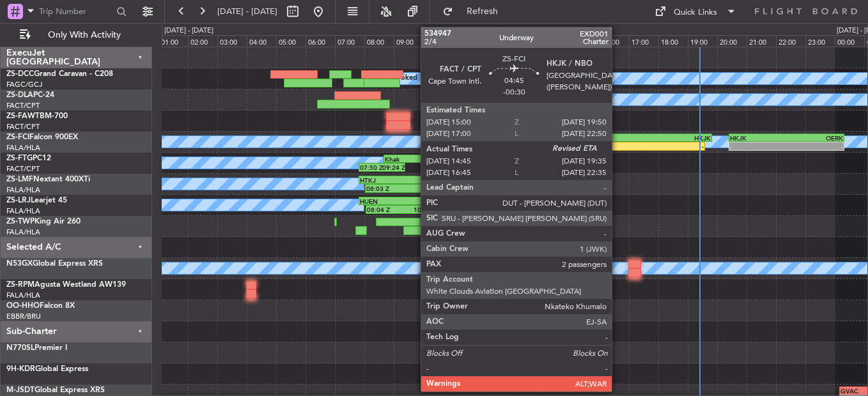  Describe the element at coordinates (394, 188) in the screenshot. I see `div: 08:03 Z` at that location.